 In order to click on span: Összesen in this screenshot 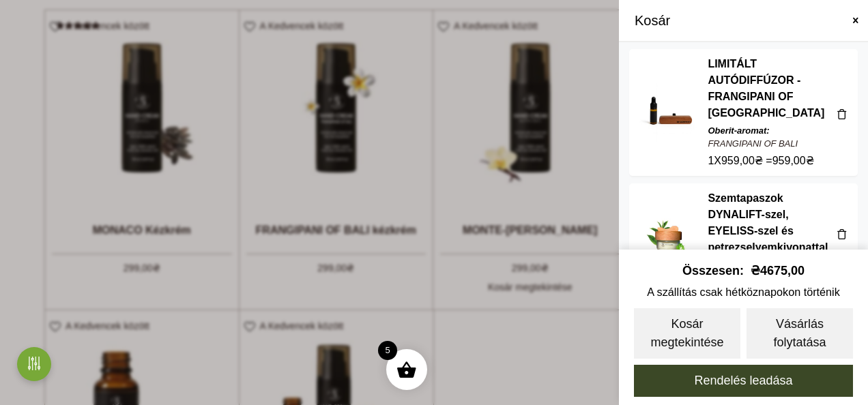, I will do `click(714, 271)`.